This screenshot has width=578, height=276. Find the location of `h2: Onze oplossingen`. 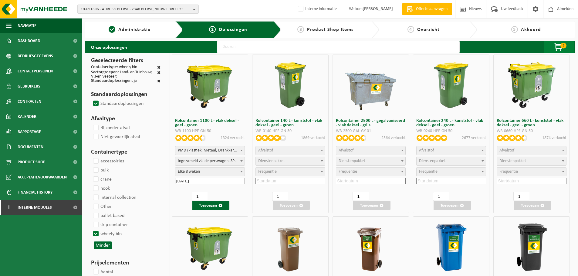

h2: Onze oplossingen is located at coordinates (109, 47).